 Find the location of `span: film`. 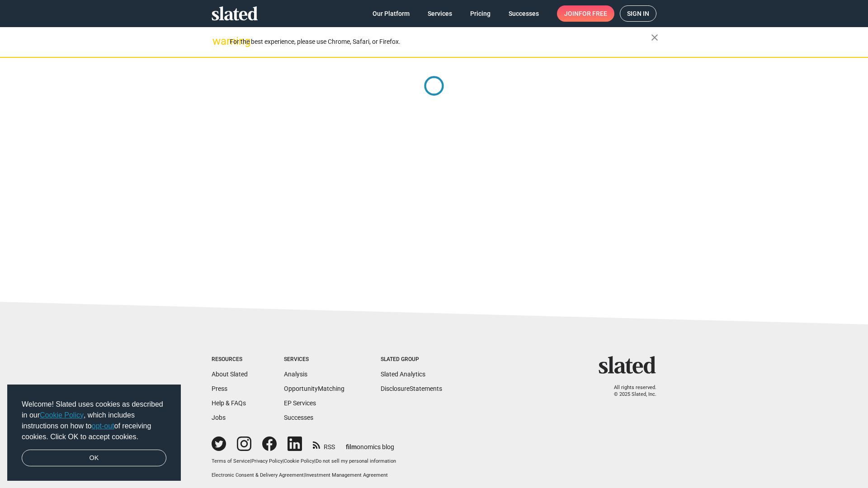

span: film is located at coordinates (352, 446).